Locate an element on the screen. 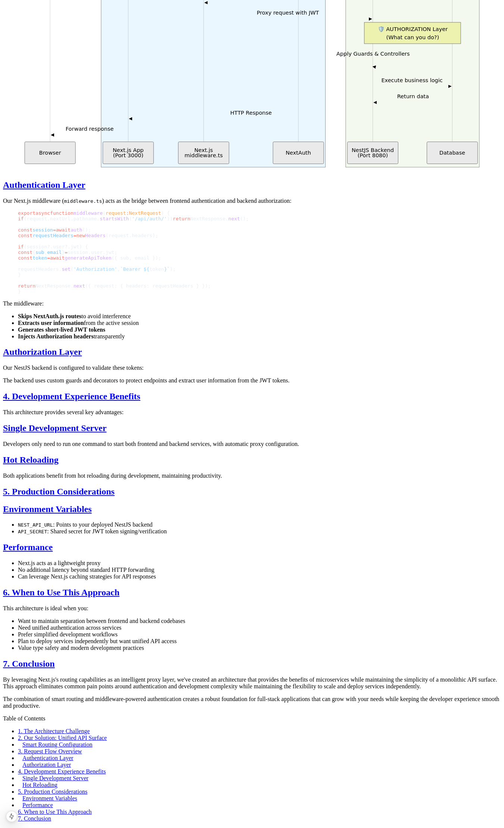 This screenshot has height=828, width=504. p: This architecture provides several key advantages: is located at coordinates (252, 412).